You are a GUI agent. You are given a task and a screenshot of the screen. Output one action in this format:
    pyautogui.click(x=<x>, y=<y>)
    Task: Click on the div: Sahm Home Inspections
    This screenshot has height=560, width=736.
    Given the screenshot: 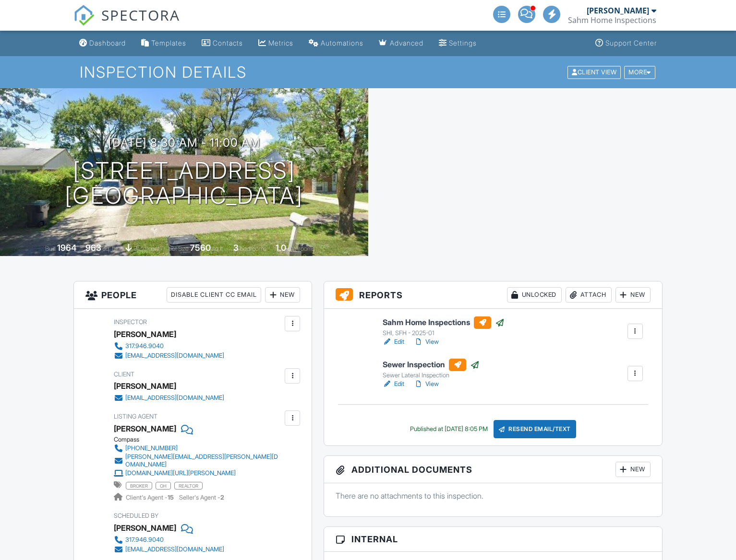 What is the action you would take?
    pyautogui.click(x=612, y=20)
    